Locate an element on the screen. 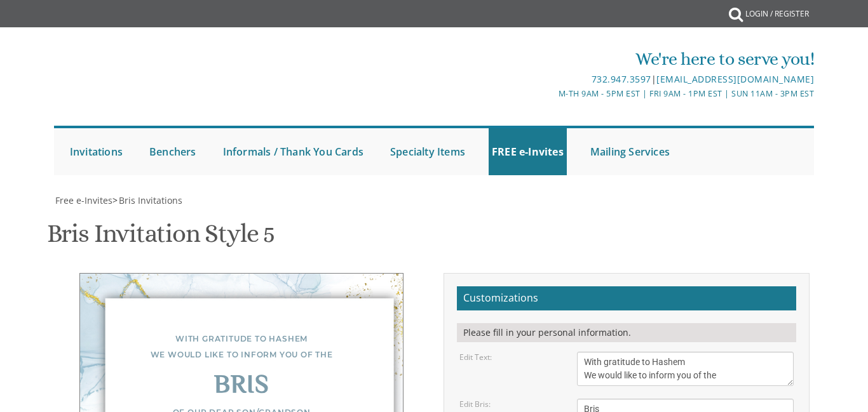 This screenshot has height=412, width=868. a: 732.947.3597 is located at coordinates (622, 78).